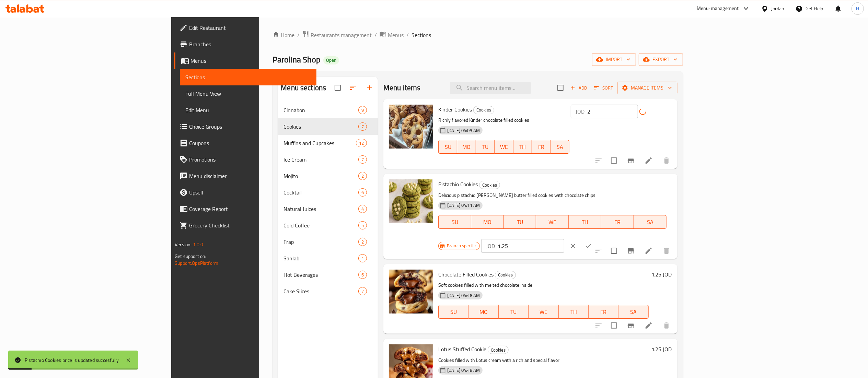 Image resolution: width=868 pixels, height=378 pixels. I want to click on div: Sahlab1, so click(328, 258).